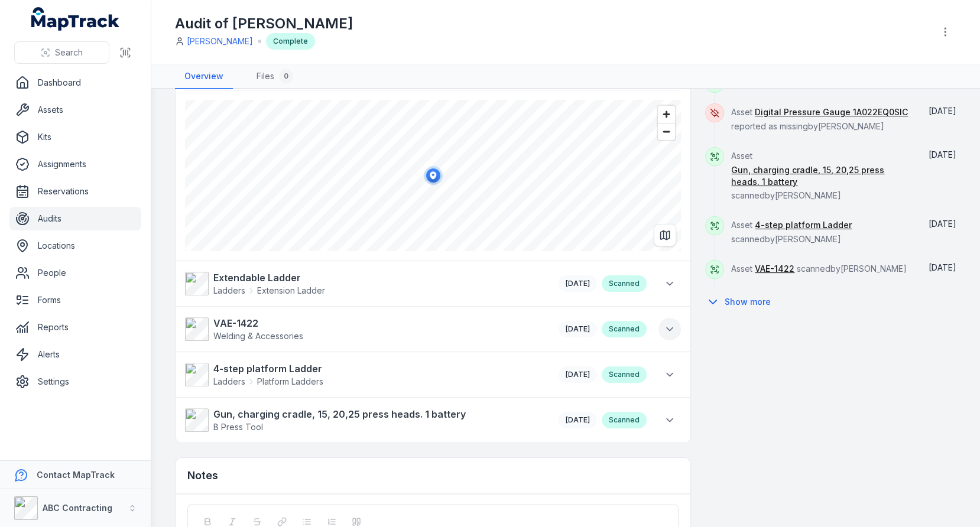 This screenshot has height=527, width=980. I want to click on span: B Press Tool, so click(238, 427).